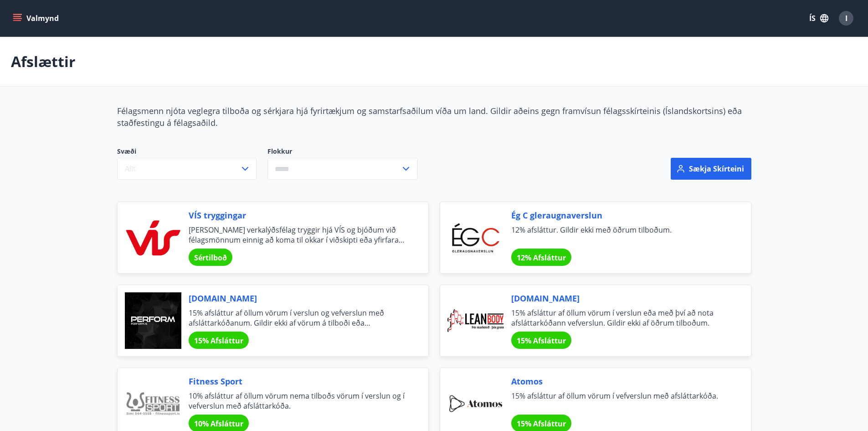  What do you see at coordinates (36, 18) in the screenshot?
I see `button: menu` at bounding box center [36, 18].